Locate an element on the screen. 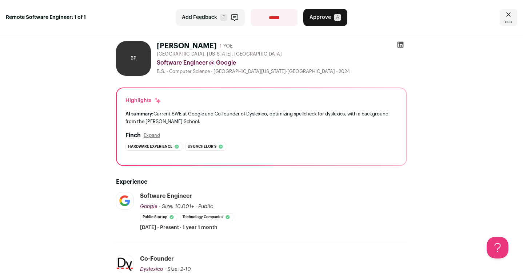  button: Add Feedback F is located at coordinates (210, 17).